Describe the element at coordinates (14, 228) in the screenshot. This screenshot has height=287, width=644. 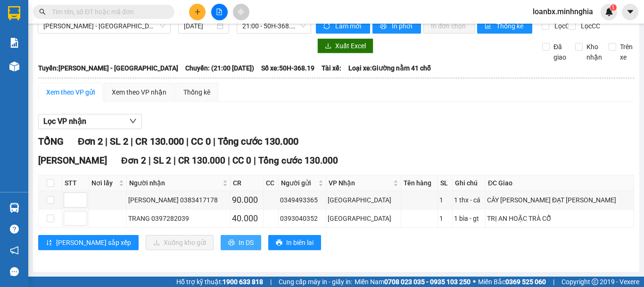
I see `span: question-circle` at that location.